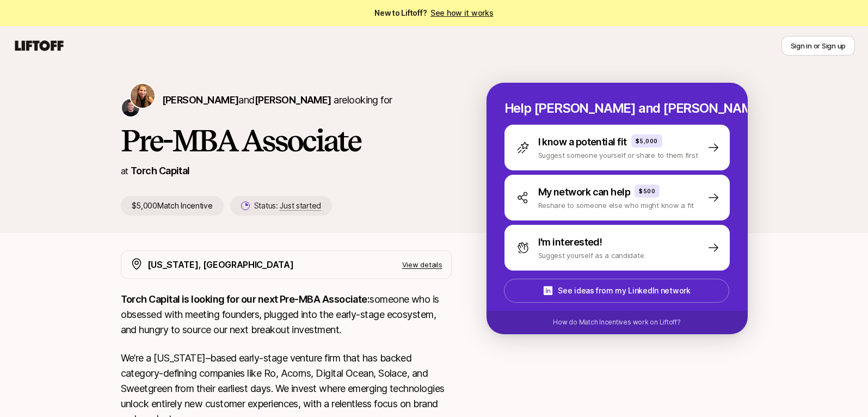 Image resolution: width=868 pixels, height=417 pixels. Describe the element at coordinates (616, 205) in the screenshot. I see `p: Reshare to someone else who might know a fit` at that location.